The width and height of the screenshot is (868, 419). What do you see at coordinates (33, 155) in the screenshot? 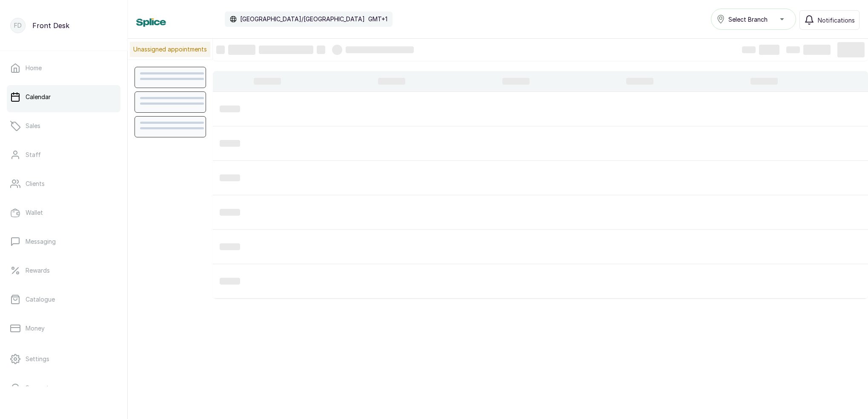
I see `p: Staff` at bounding box center [33, 155].